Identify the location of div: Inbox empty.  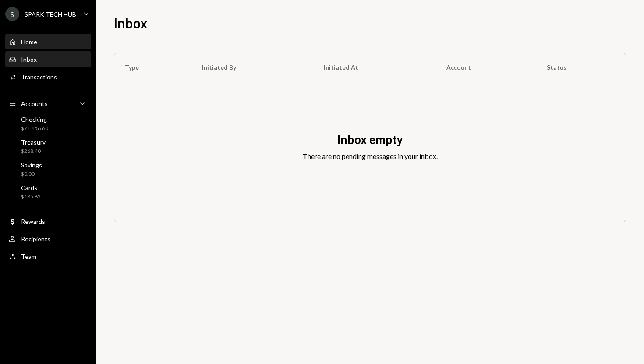
(370, 139).